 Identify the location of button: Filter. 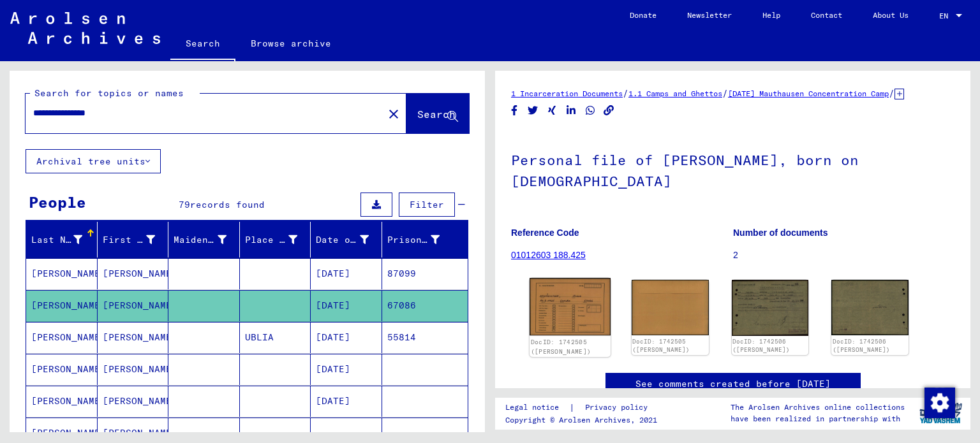
(427, 205).